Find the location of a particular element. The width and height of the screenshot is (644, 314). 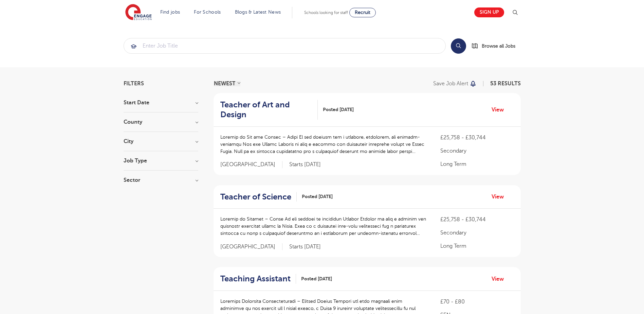

h2: Teacher of Art and Design is located at coordinates (266, 110).